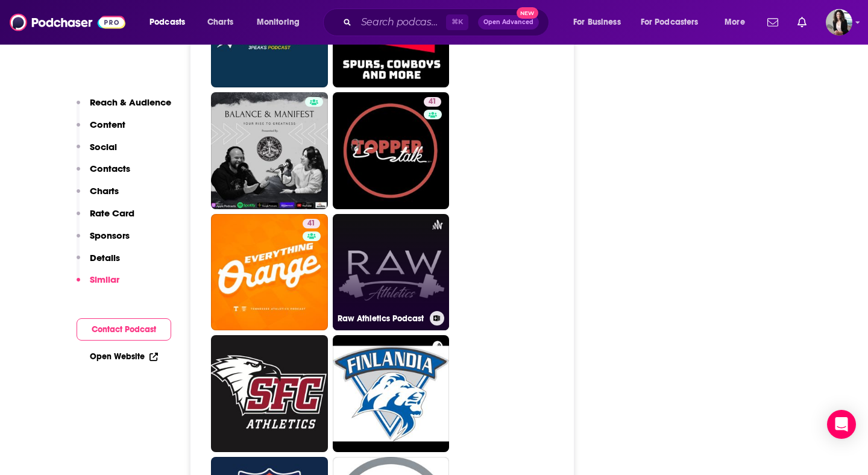 Image resolution: width=868 pixels, height=475 pixels. I want to click on p: Charts, so click(104, 190).